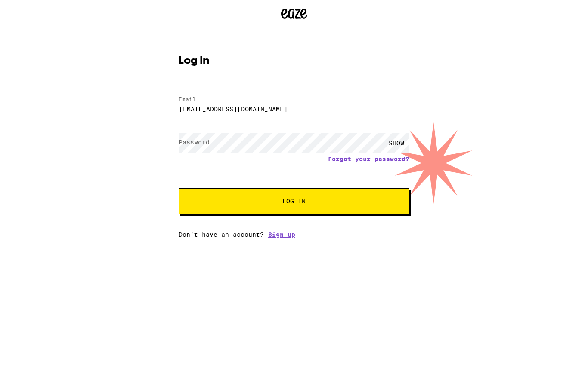 The height and width of the screenshot is (385, 588). Describe the element at coordinates (368, 159) in the screenshot. I see `a: Forgot your password?` at that location.